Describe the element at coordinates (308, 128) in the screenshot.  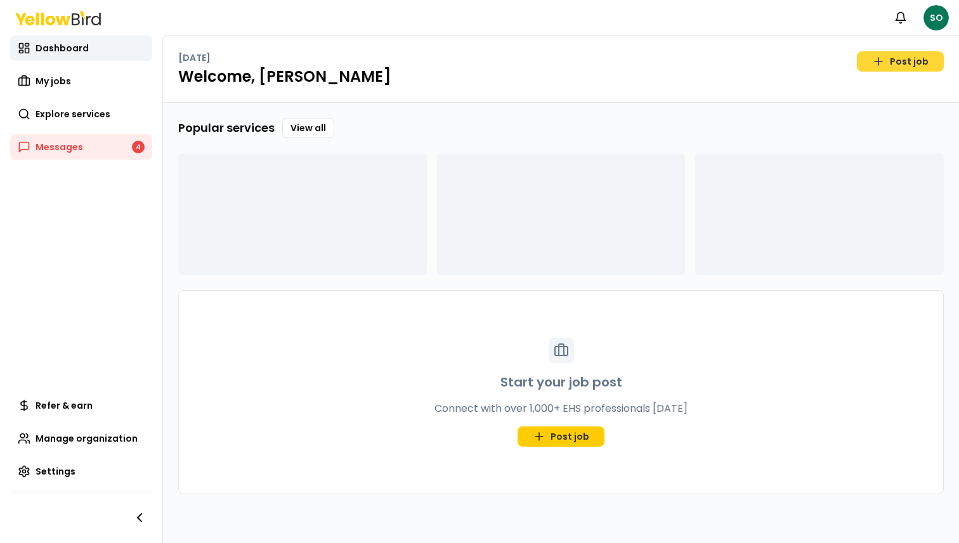
I see `a: View all` at that location.